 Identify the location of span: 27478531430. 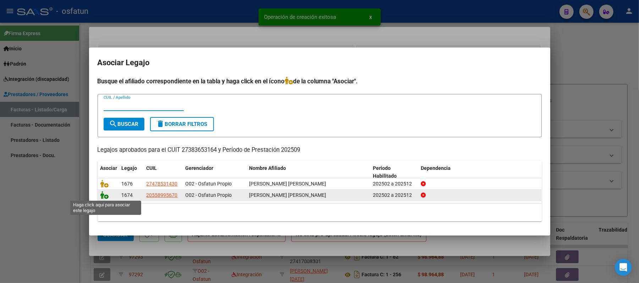
(162, 184).